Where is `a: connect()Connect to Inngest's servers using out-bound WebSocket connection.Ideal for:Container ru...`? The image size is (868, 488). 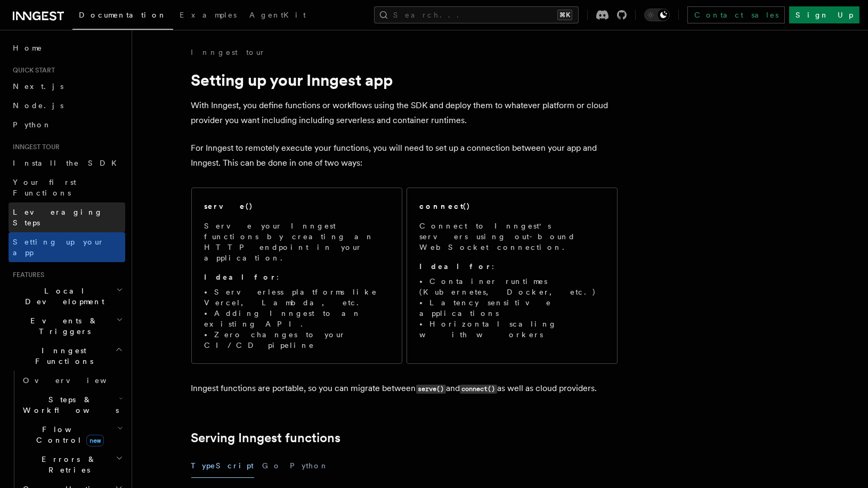
a: connect()Connect to Inngest's servers using out-bound WebSocket connection.Ideal for:Container ru... is located at coordinates (513, 275).